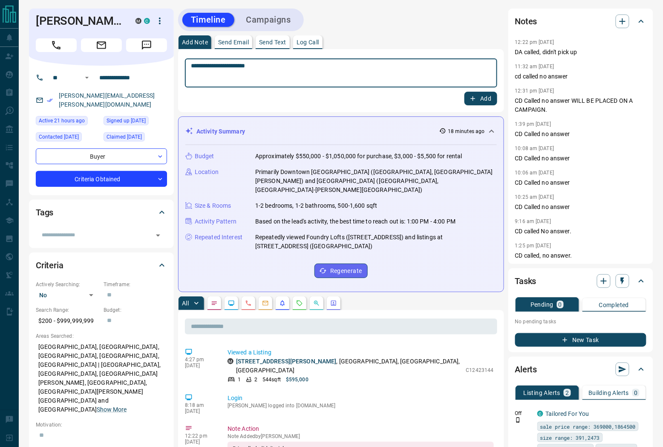  Describe the element at coordinates (526, 281) in the screenshot. I see `h2: Tasks` at that location.